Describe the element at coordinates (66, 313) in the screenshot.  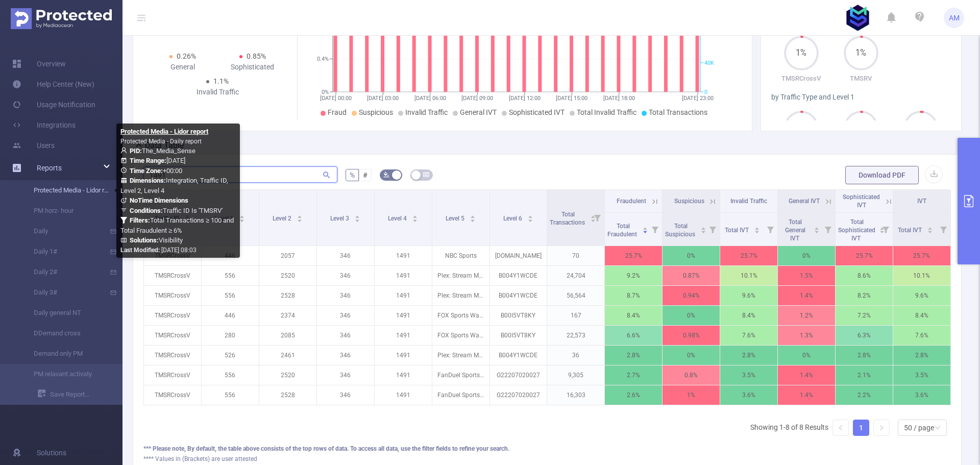
I see `a: Daily general NT` at that location.